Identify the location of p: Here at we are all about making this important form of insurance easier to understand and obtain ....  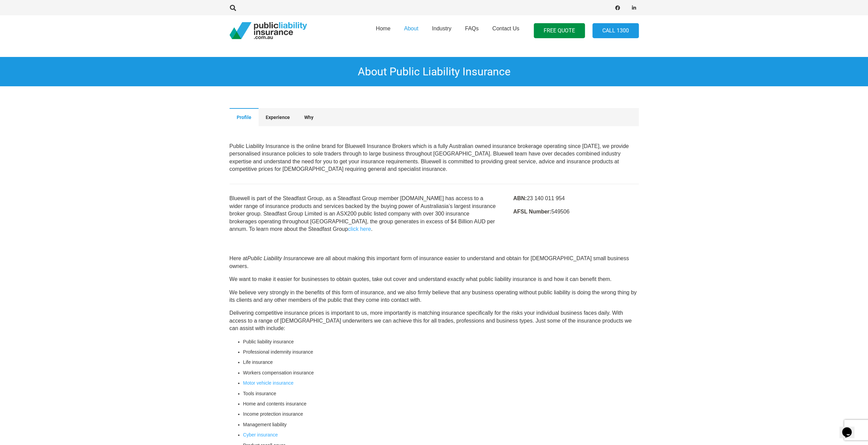
(434, 263).